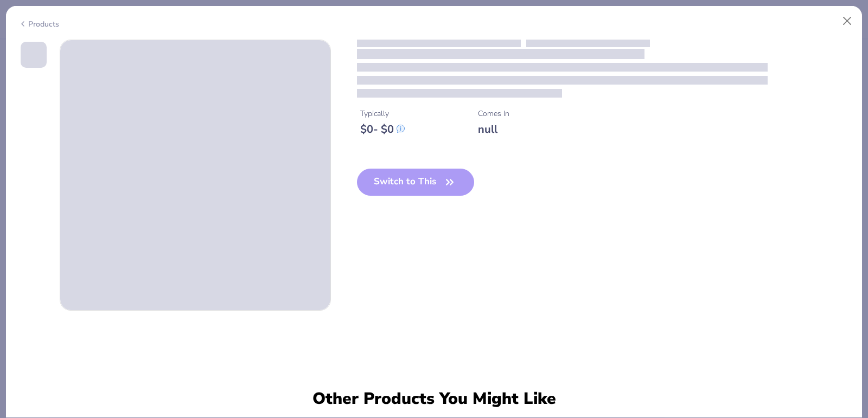  What do you see at coordinates (434, 399) in the screenshot?
I see `div: Other Products You Might Like` at bounding box center [434, 399].